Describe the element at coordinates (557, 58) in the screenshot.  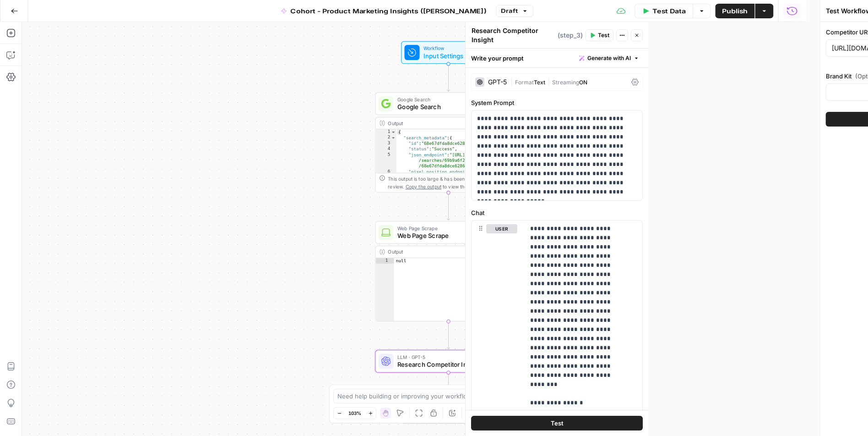
I see `div: Write your prompt` at that location.